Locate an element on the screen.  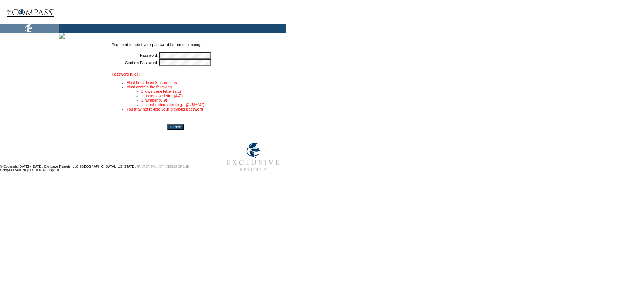
font: Must contain the following: is located at coordinates (150, 87).